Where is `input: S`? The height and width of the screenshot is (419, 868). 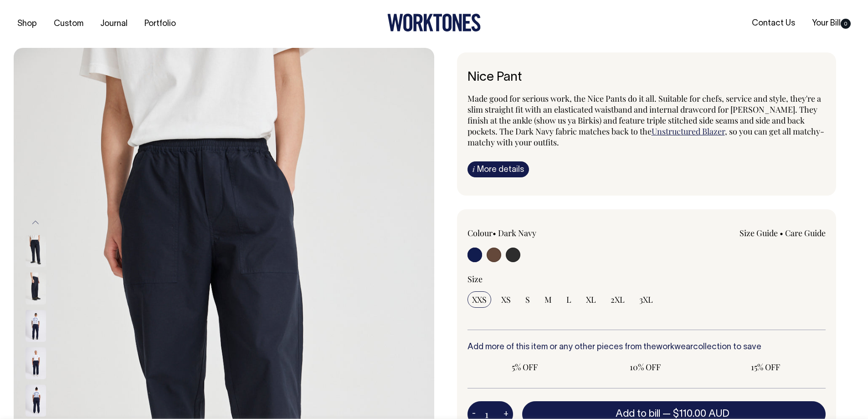
input: S is located at coordinates (528, 300).